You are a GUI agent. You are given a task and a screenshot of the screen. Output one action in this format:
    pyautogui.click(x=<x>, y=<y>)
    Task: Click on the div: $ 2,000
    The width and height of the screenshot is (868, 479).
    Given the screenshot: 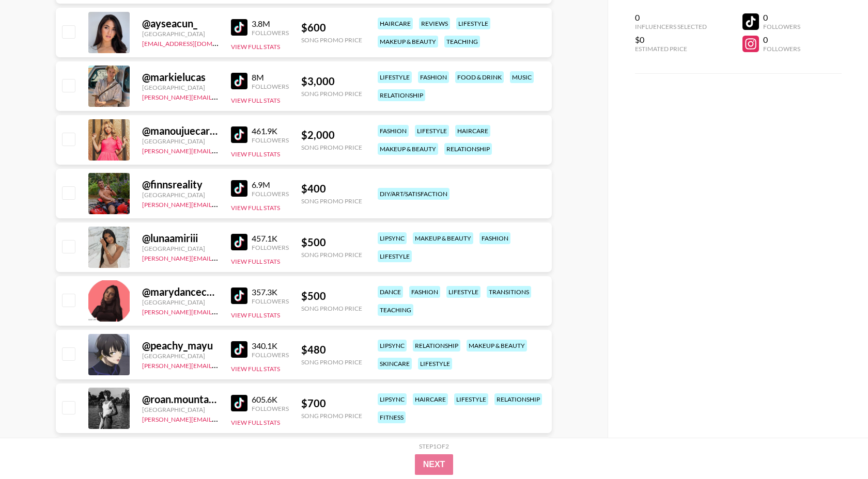 What is the action you would take?
    pyautogui.click(x=332, y=134)
    